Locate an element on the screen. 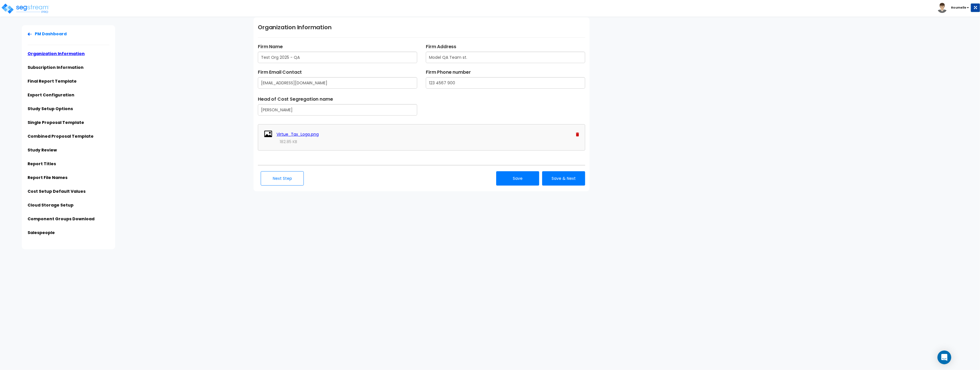 The image size is (980, 370). img: avatar.png is located at coordinates (942, 8).